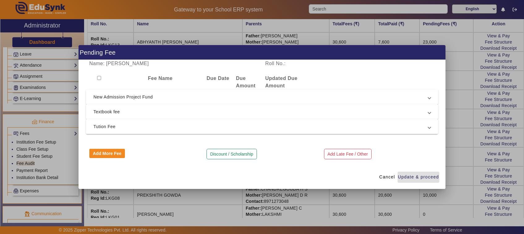 The width and height of the screenshot is (524, 234). What do you see at coordinates (218, 78) in the screenshot?
I see `b: Due Date` at bounding box center [218, 78].